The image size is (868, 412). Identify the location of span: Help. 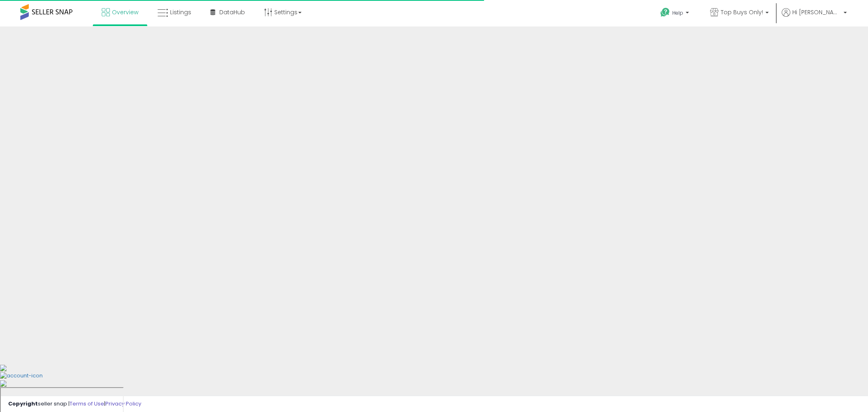
(678, 12).